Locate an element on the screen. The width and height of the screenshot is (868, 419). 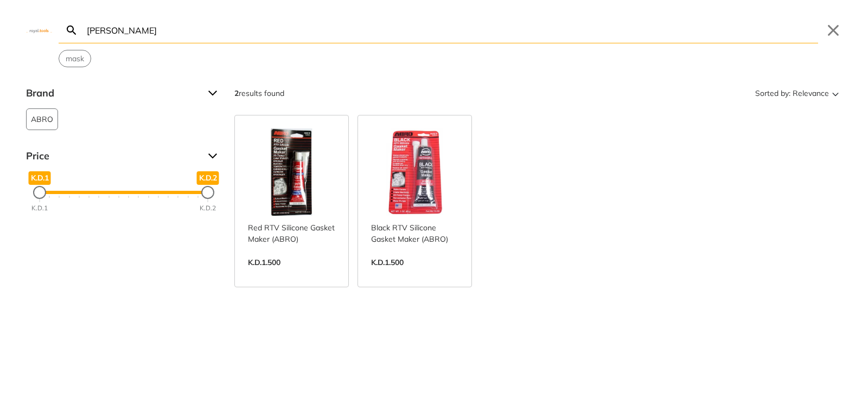
div: results found is located at coordinates (259, 93).